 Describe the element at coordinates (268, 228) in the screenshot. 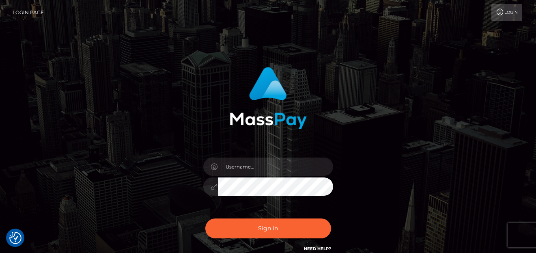

I see `button: Sign in` at that location.